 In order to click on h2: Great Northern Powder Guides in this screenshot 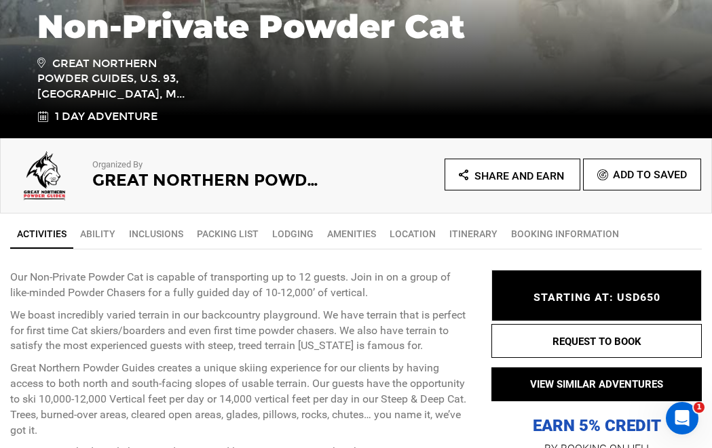, I will do `click(209, 180)`.